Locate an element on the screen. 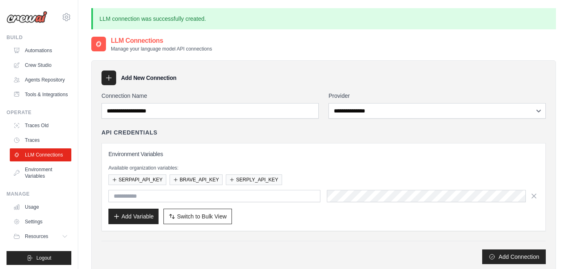 This screenshot has height=269, width=569. p: Manage your language model API connections is located at coordinates (161, 49).